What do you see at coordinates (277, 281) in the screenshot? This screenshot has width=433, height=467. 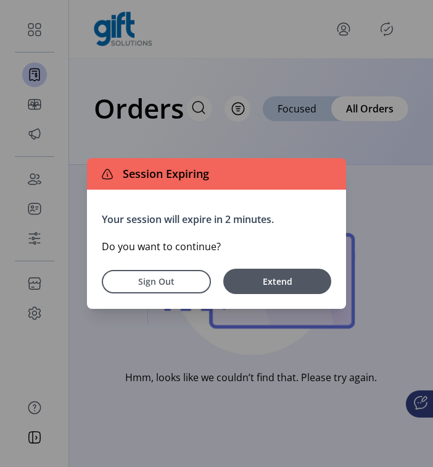 I see `button: Extend` at bounding box center [277, 281].